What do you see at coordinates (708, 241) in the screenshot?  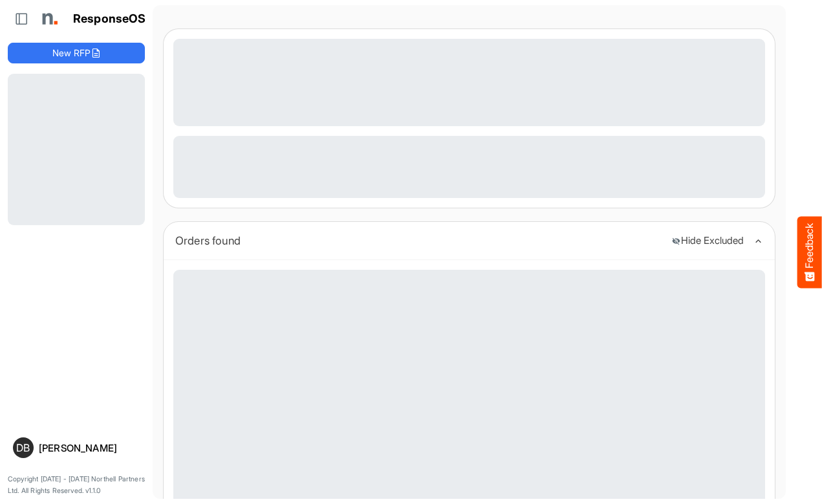 I see `button: Hide Excluded` at bounding box center [708, 241].